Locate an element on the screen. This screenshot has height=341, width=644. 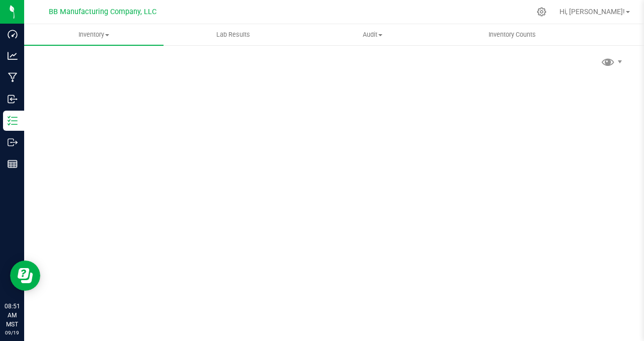
a: Inventory Counts is located at coordinates (513, 35).